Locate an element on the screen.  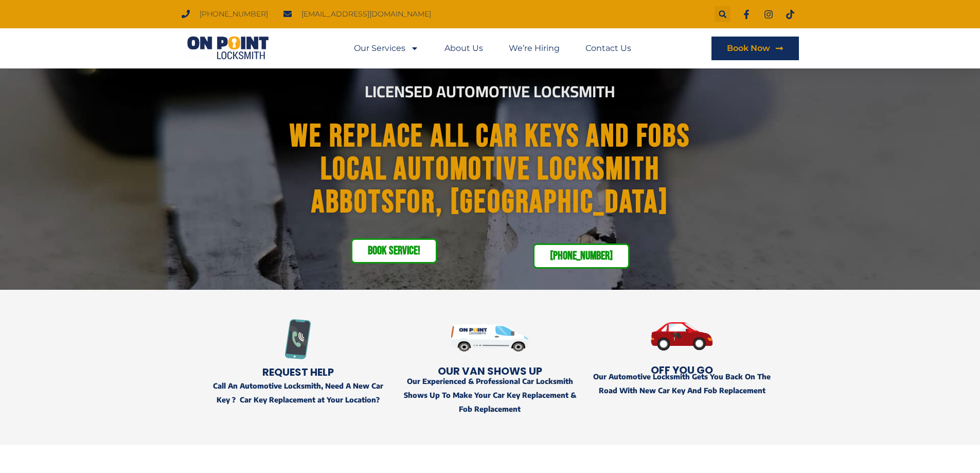
div: Search is located at coordinates (723, 14).